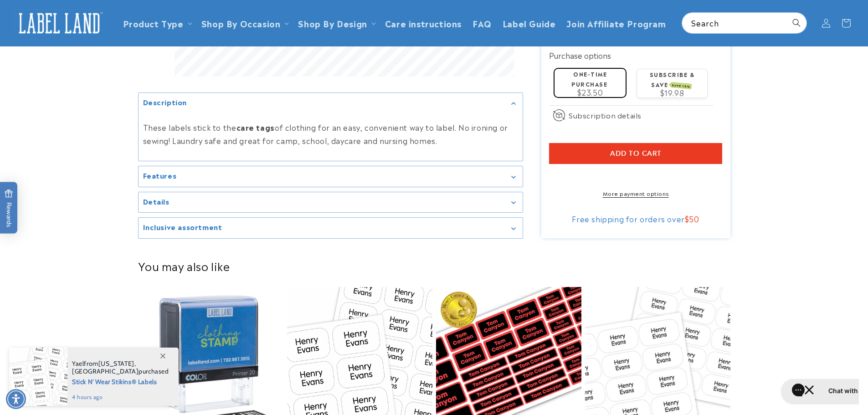 The image size is (868, 415). What do you see at coordinates (120, 368) in the screenshot?
I see `span: from , purchased` at bounding box center [120, 368].